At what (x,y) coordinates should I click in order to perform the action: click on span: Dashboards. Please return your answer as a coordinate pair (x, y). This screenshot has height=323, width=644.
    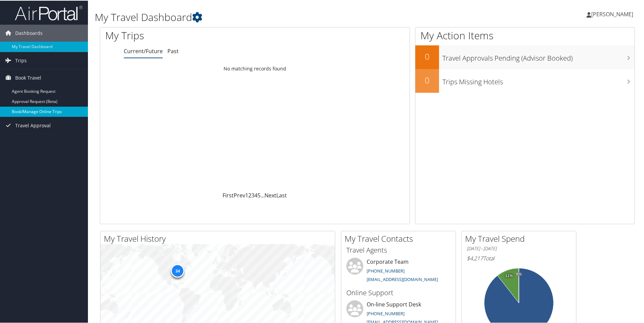
    Looking at the image, I should click on (29, 32).